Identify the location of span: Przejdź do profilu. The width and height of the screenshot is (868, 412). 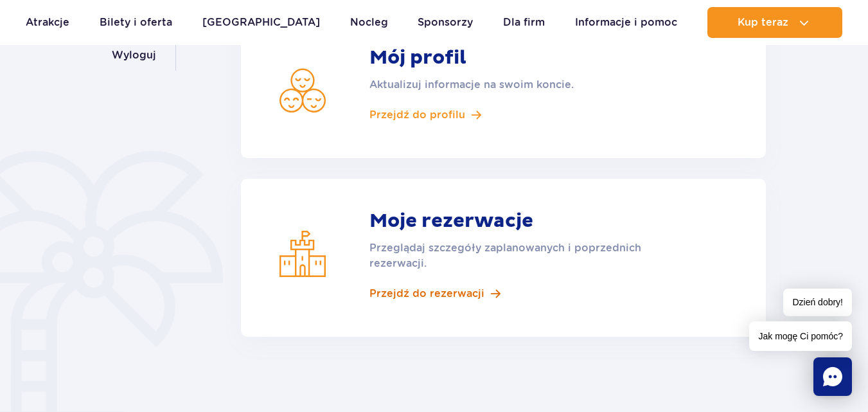
(418, 115).